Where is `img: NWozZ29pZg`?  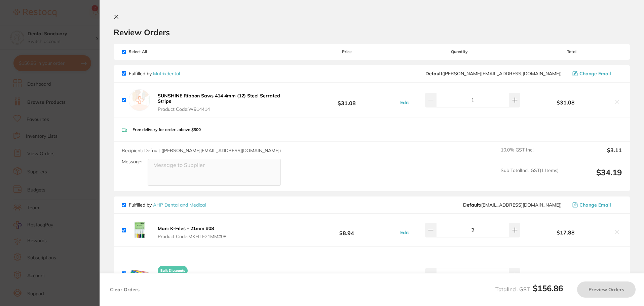
img: NWozZ29pZg is located at coordinates (140, 230).